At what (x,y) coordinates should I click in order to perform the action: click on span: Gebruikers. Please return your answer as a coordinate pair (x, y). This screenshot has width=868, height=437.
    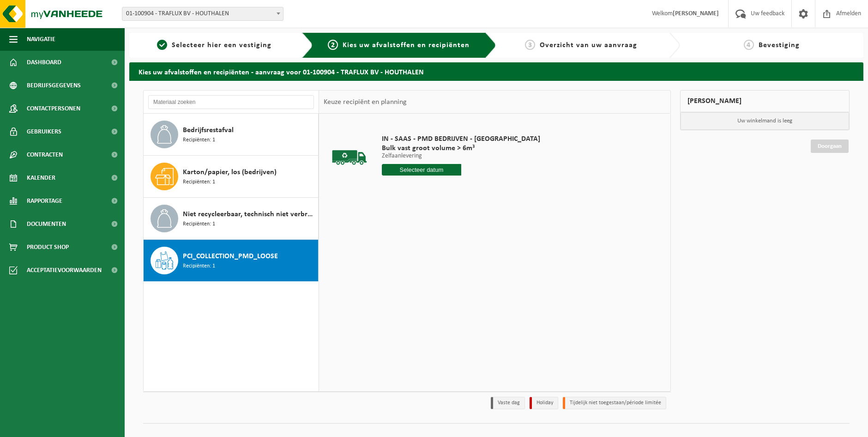
    Looking at the image, I should click on (44, 132).